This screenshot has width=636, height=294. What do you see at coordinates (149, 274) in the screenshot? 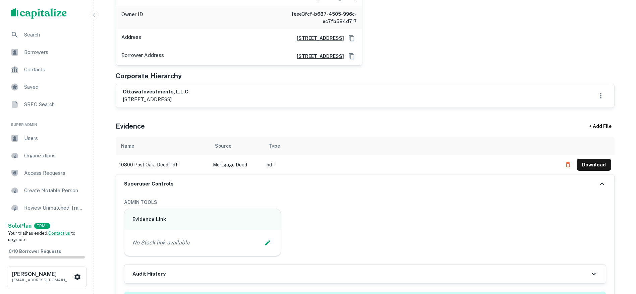
I see `h6: Audit History` at bounding box center [149, 274].